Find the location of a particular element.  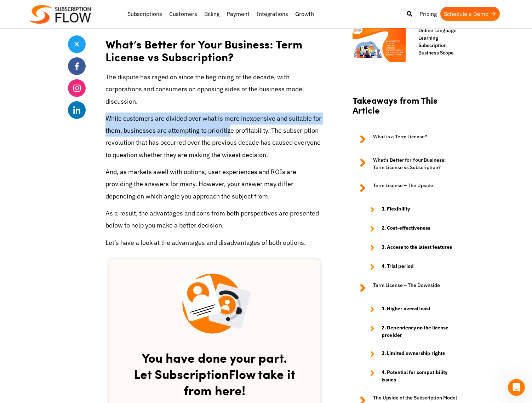

strong: 4. Trial period is located at coordinates (397, 267).